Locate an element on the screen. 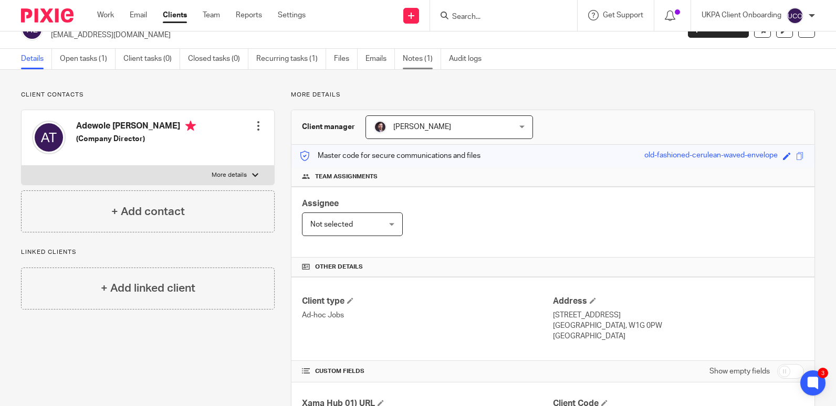  a: Details is located at coordinates (36, 59).